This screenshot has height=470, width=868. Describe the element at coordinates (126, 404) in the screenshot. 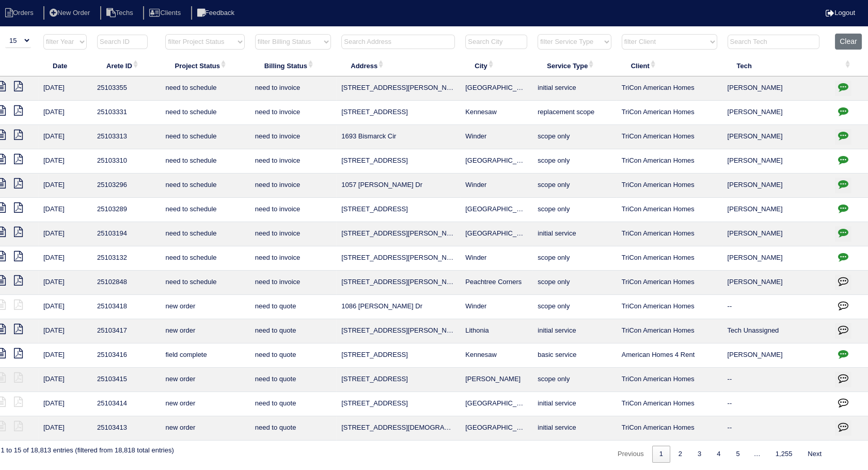

I see `td: 25103414` at that location.